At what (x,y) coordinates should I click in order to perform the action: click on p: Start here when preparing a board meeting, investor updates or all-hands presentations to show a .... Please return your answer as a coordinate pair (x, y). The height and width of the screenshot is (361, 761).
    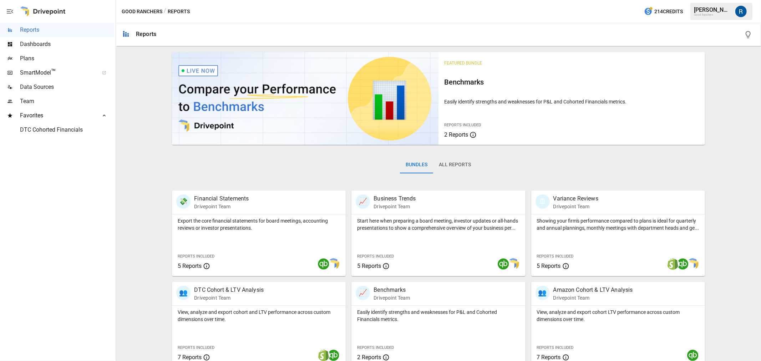
    Looking at the image, I should click on (438, 224).